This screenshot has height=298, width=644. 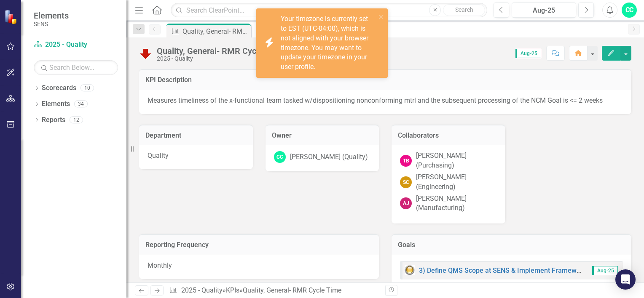 What do you see at coordinates (381, 16) in the screenshot?
I see `button: close` at bounding box center [381, 16].